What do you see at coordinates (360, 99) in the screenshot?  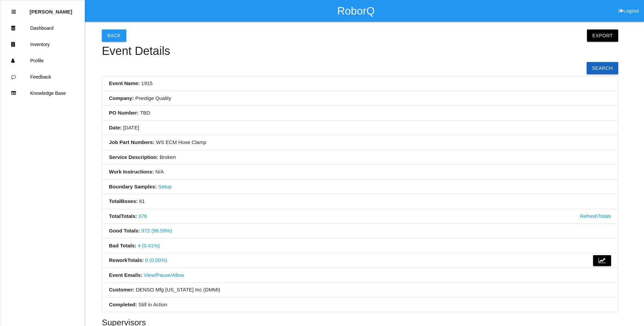 I see `li: Prestige Quality` at bounding box center [360, 99].